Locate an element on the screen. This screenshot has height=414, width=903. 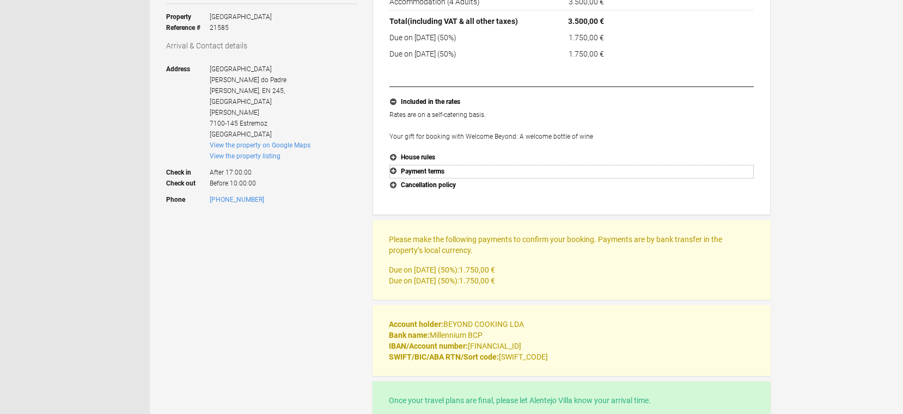
p: Once your travel plans are final, please let Alentejo Villa know your arrival time. is located at coordinates (571, 401).